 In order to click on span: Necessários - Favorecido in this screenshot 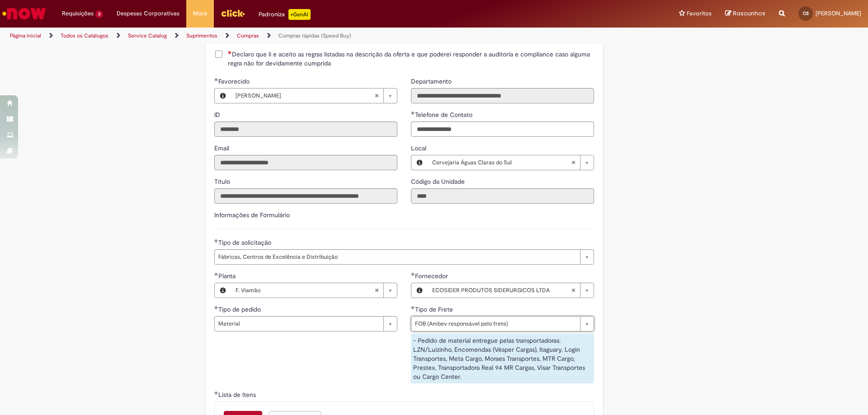, I will do `click(235, 81)`.